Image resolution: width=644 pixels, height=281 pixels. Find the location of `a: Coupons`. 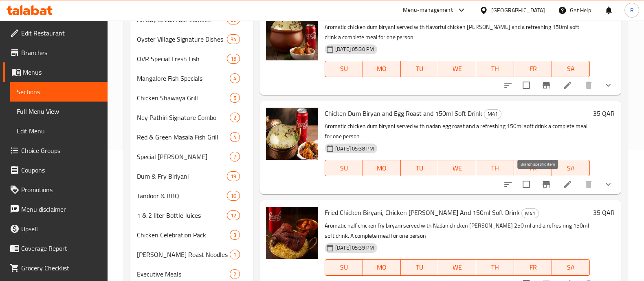

a: Coupons is located at coordinates (55, 170).